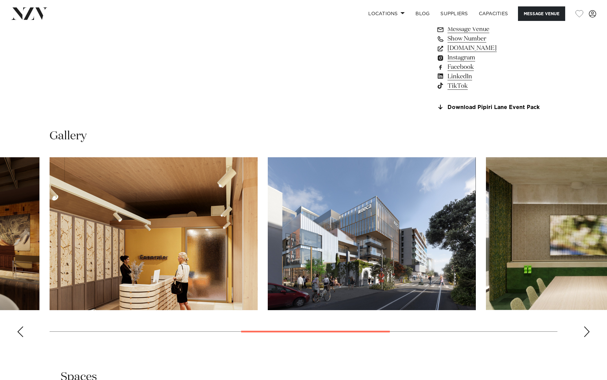 Image resolution: width=607 pixels, height=380 pixels. What do you see at coordinates (493, 13) in the screenshot?
I see `a: Capacities` at bounding box center [493, 13].